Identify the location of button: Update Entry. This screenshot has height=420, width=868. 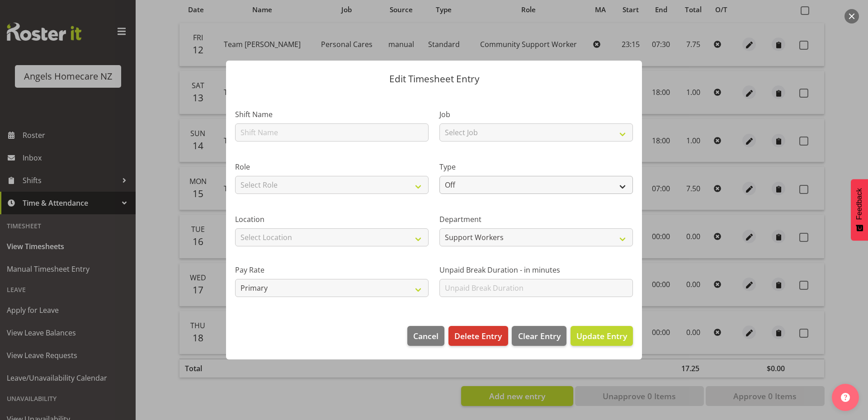
(602, 336).